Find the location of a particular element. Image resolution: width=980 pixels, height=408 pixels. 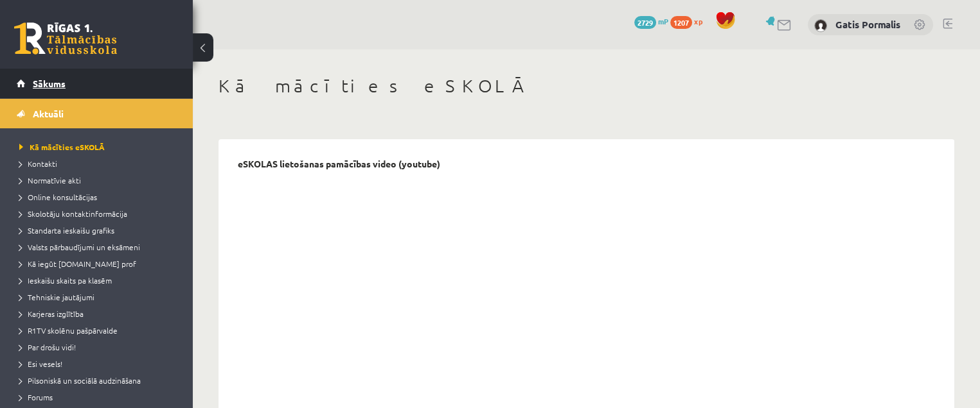

img: Gatis Pormalis is located at coordinates (821, 25).